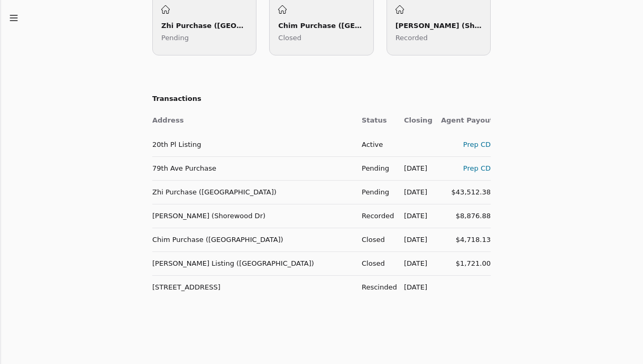 This screenshot has height=364, width=643. What do you see at coordinates (253, 168) in the screenshot?
I see `td: 79th Ave Purchase` at bounding box center [253, 168].